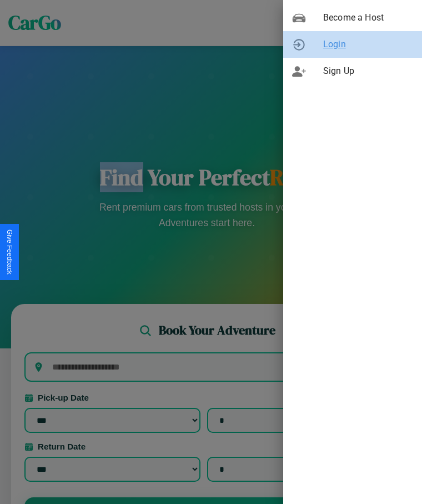 The width and height of the screenshot is (422, 504). Describe the element at coordinates (353, 44) in the screenshot. I see `div: Login` at that location.